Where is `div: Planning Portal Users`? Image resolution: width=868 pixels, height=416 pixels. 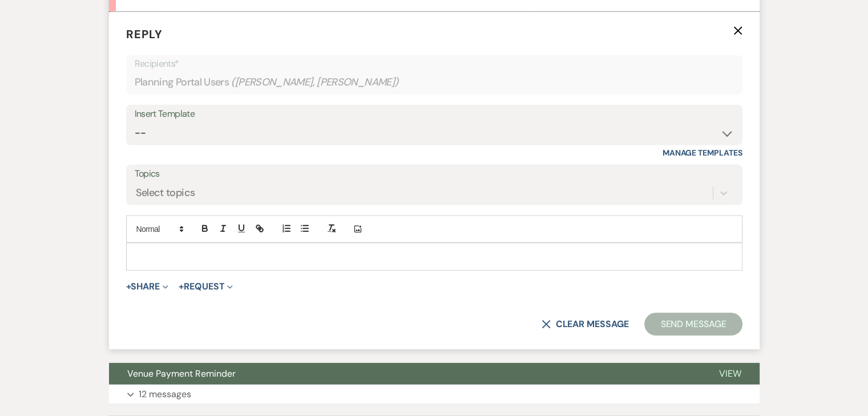
div: Planning Portal Users is located at coordinates (434, 82).